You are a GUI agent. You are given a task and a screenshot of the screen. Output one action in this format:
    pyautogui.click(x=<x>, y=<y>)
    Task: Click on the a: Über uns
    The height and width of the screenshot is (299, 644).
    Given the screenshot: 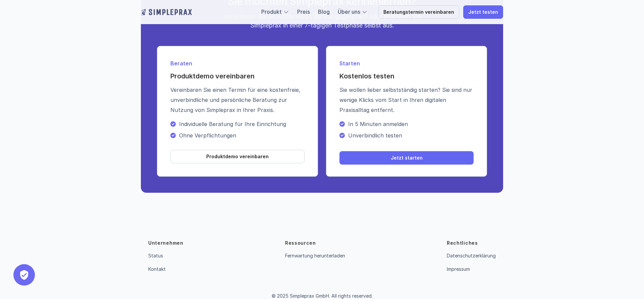 What is the action you would take?
    pyautogui.click(x=349, y=12)
    